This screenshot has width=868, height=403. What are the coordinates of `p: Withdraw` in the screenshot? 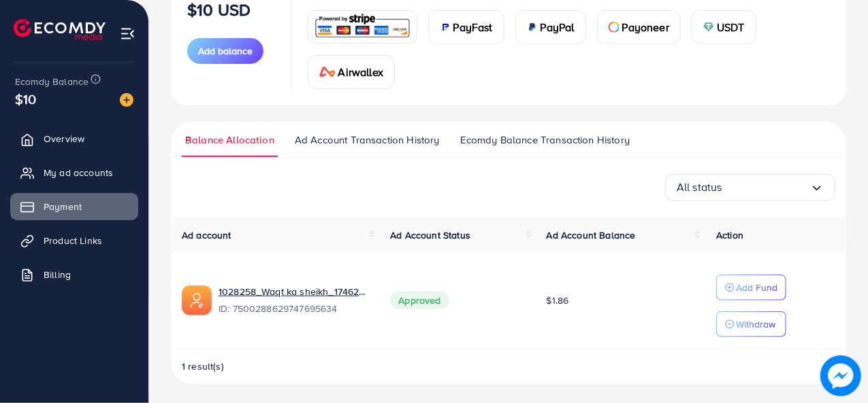 It's located at (755, 324).